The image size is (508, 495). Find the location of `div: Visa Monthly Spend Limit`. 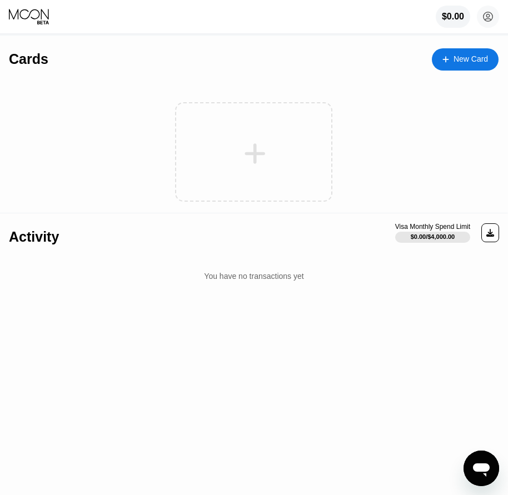

div: Visa Monthly Spend Limit is located at coordinates (432, 227).